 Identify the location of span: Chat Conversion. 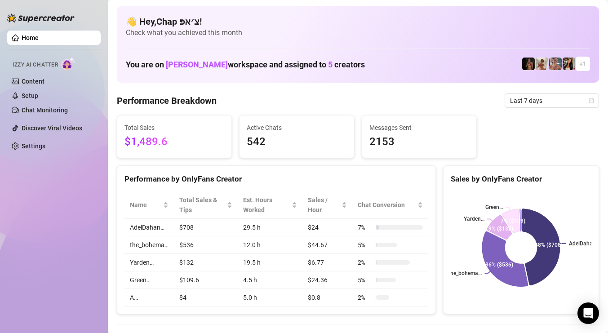
(386, 205).